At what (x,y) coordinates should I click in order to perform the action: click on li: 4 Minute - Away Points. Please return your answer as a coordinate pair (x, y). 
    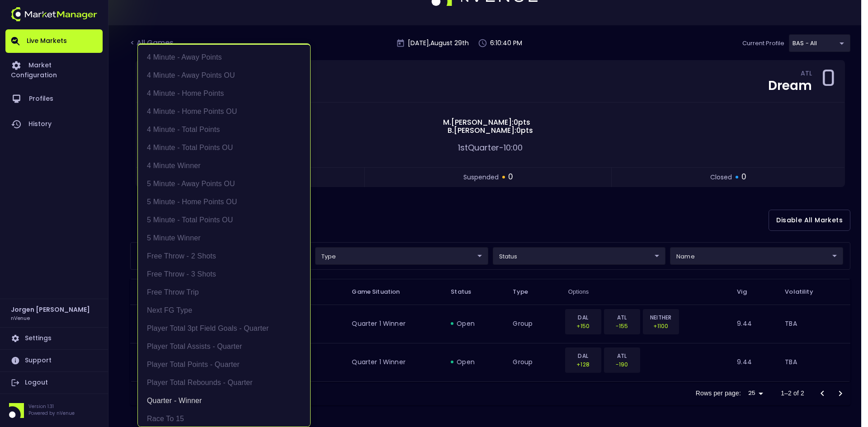
    Looking at the image, I should click on (224, 58).